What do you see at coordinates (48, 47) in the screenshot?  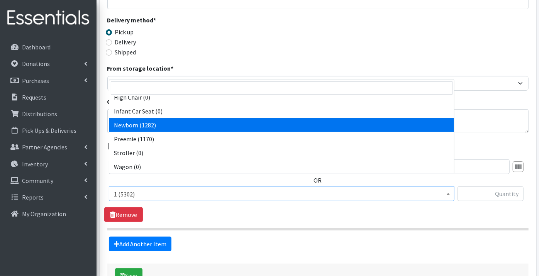 I see `a: Dashboard` at bounding box center [48, 47].